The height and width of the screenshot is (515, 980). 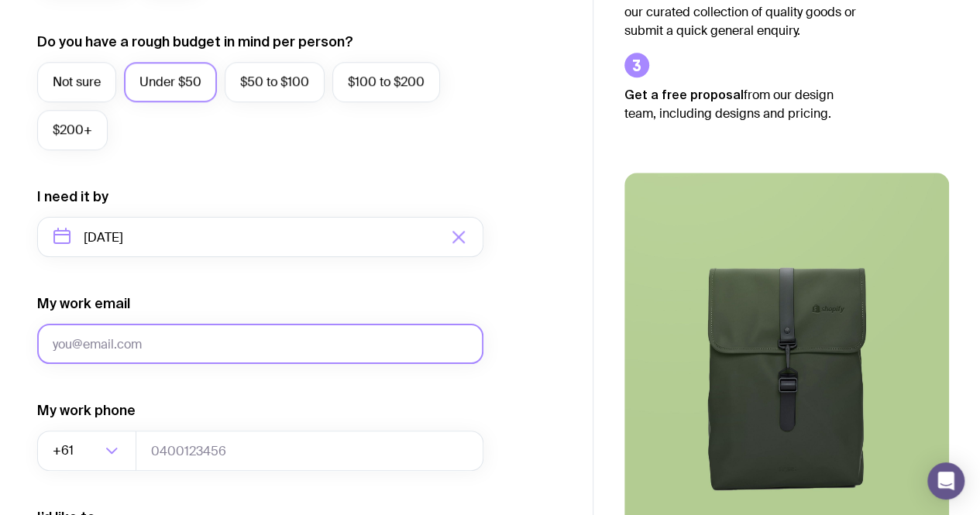 I want to click on strong: Get a free proposal, so click(x=684, y=95).